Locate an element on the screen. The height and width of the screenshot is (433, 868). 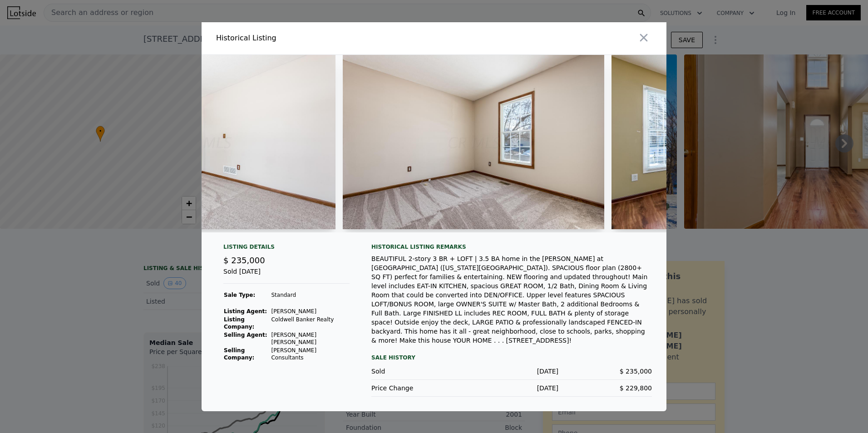
td: Standard is located at coordinates (310, 295).